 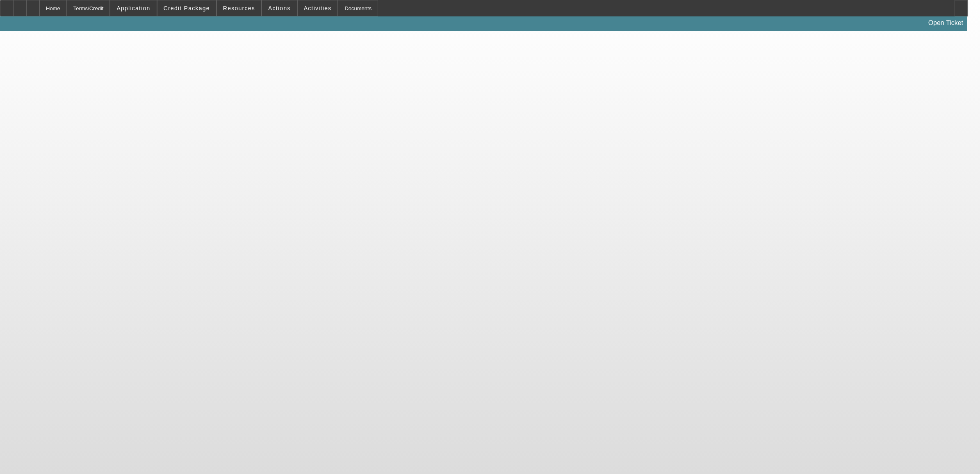 I want to click on span: Credit Package, so click(x=186, y=8).